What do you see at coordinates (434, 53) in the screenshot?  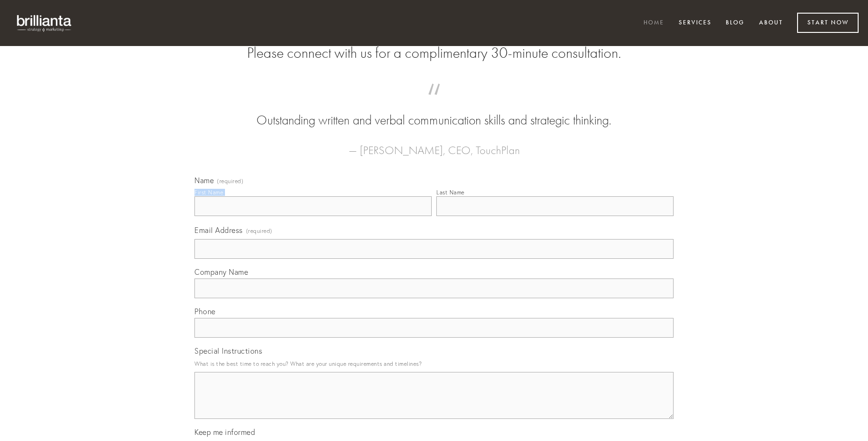 I see `h2: Please connect with us for a complimentary 30-minute consultation.` at bounding box center [434, 53].